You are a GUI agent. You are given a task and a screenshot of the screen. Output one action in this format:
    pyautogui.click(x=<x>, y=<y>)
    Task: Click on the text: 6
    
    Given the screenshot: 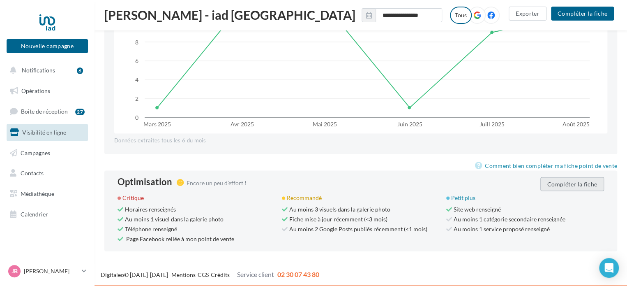 What is the action you would take?
    pyautogui.click(x=137, y=60)
    